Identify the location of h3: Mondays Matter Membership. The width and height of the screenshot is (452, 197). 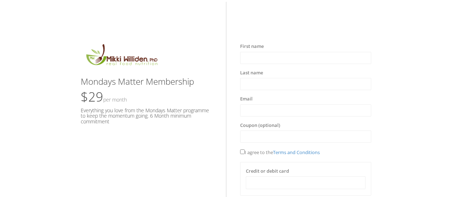
(146, 81).